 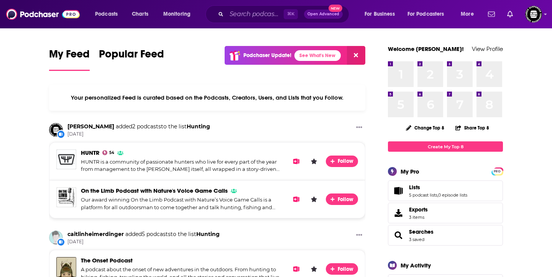 What do you see at coordinates (497, 171) in the screenshot?
I see `a: PRO` at bounding box center [497, 171].